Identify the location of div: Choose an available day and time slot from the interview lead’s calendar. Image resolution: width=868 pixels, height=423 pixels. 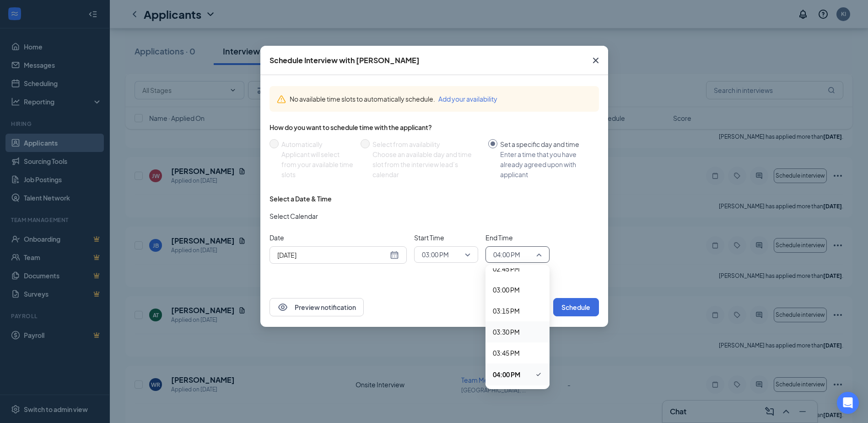
(426, 164).